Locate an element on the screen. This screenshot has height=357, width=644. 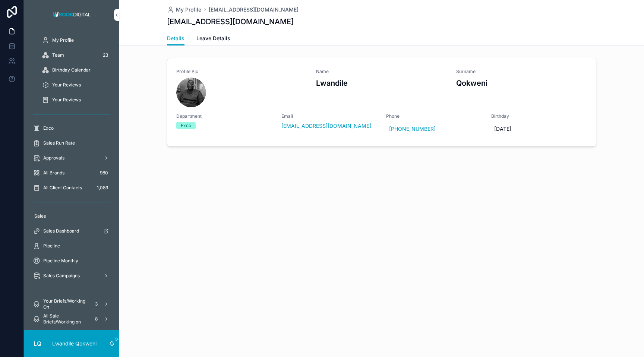
a: Birthday Calendar is located at coordinates (76, 70).